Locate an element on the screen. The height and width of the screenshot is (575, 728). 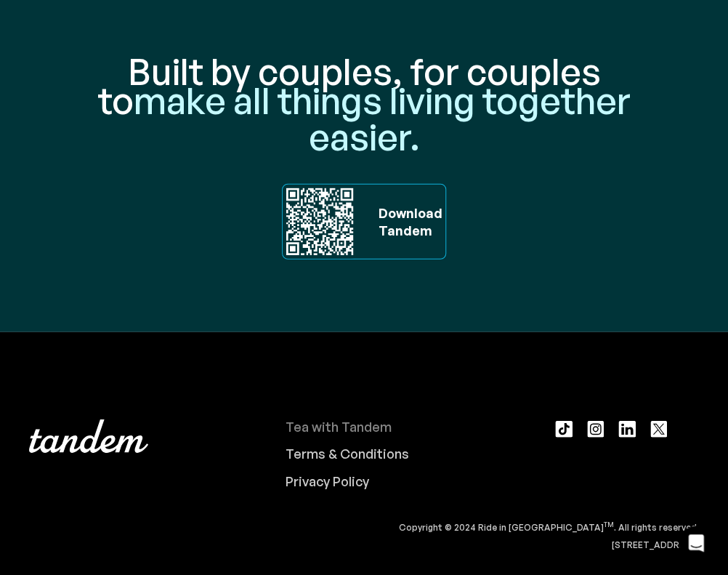
div: Privacy Policy is located at coordinates (327, 482).